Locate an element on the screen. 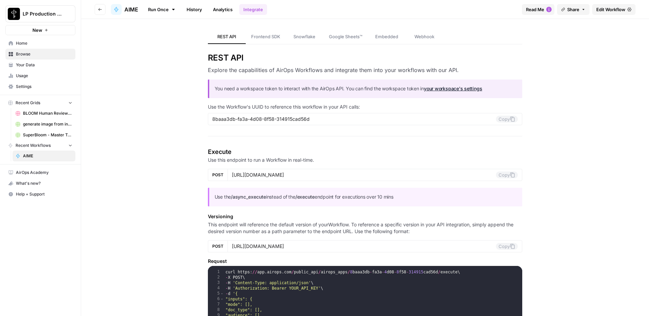 The image size is (649, 316). a: Webhook is located at coordinates (424, 37).